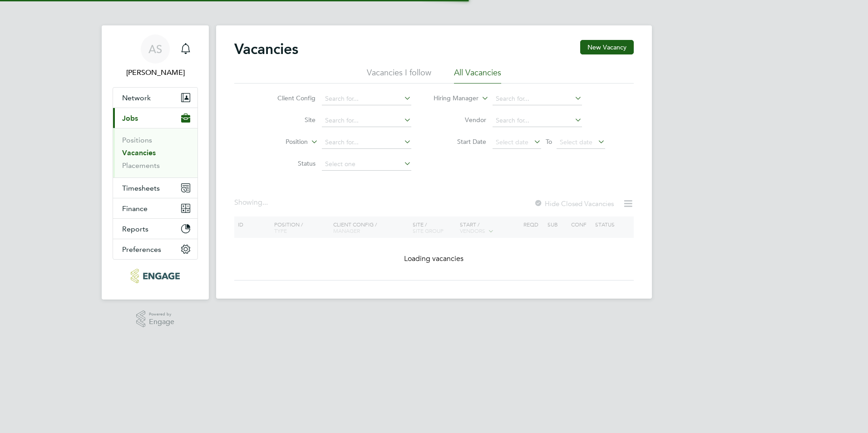 Image resolution: width=868 pixels, height=433 pixels. I want to click on label: Position, so click(281, 142).